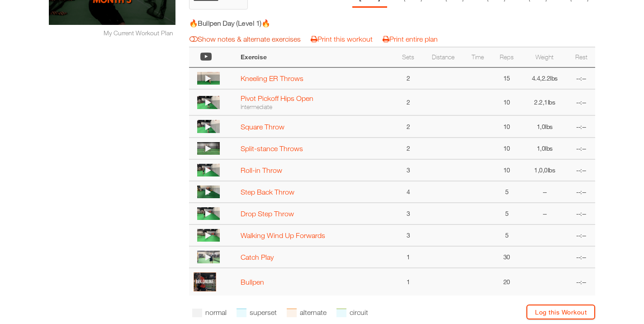 The width and height of the screenshot is (644, 324). What do you see at coordinates (245, 39) in the screenshot?
I see `a: Show notes & alternate exercises` at bounding box center [245, 39].